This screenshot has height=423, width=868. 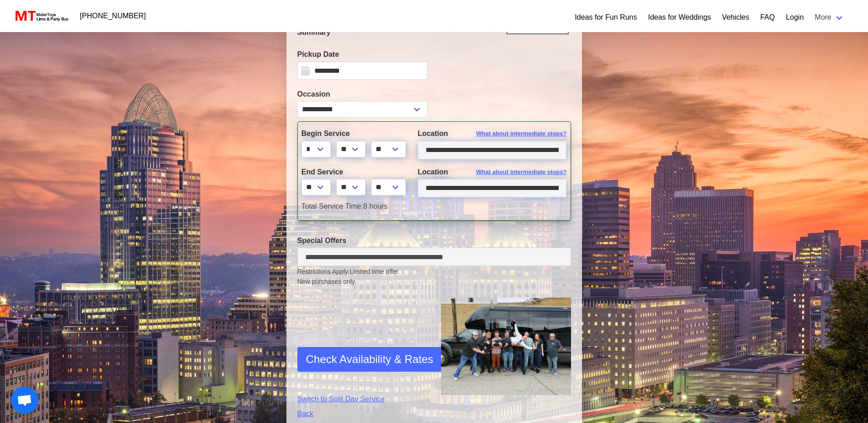 What do you see at coordinates (795, 18) in the screenshot?
I see `a: Login` at bounding box center [795, 18].